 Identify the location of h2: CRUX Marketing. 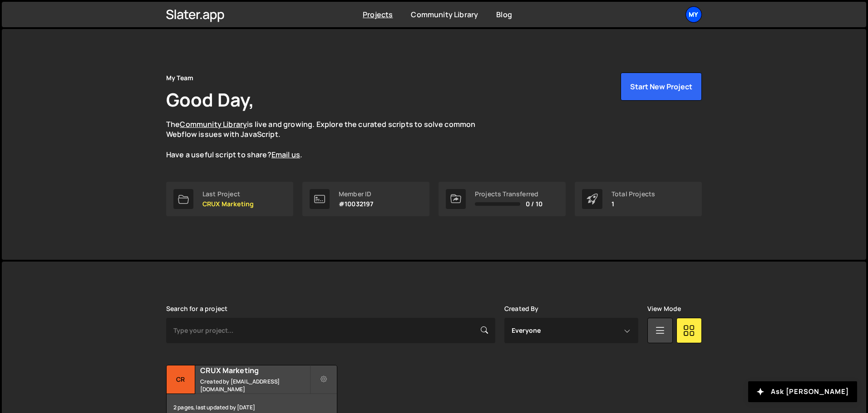
(255, 371).